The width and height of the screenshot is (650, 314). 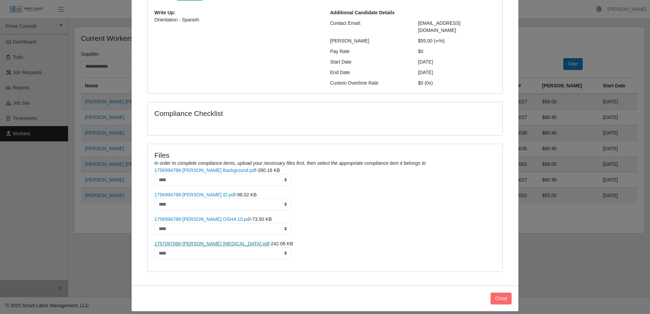 I want to click on div: Start Date, so click(x=369, y=62).